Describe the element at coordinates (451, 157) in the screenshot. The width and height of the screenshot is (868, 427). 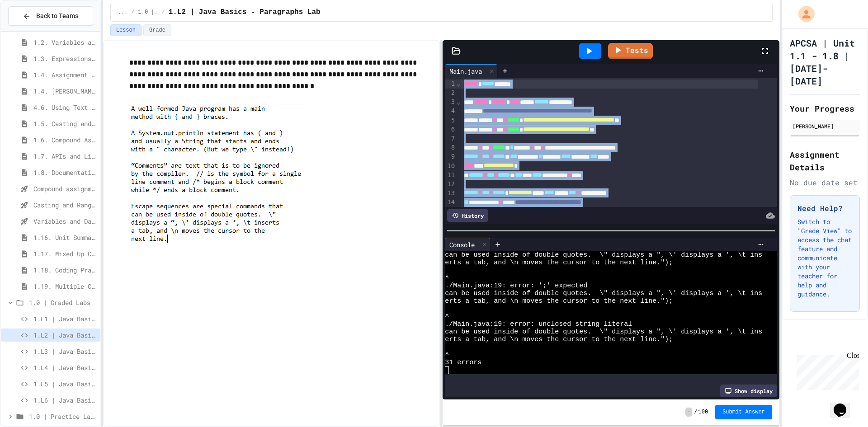
I see `div: 9` at that location.